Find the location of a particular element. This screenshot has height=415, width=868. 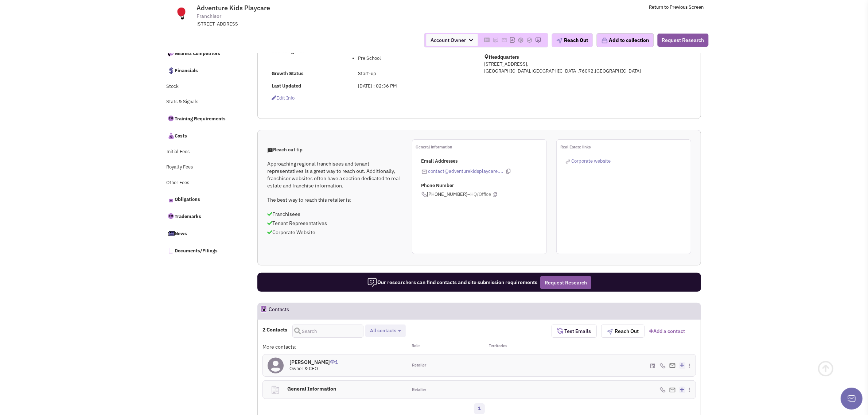

a: News is located at coordinates (203, 234).